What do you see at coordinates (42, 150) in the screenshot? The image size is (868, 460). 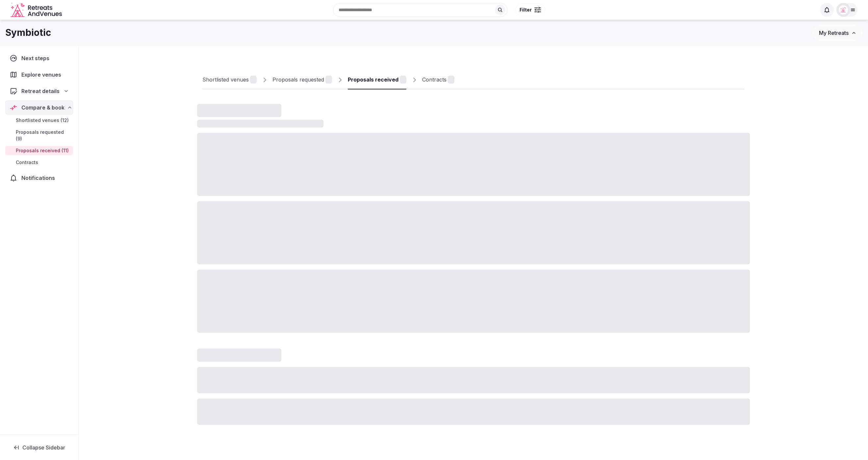 I see `span: Proposals received (11)` at bounding box center [42, 150].